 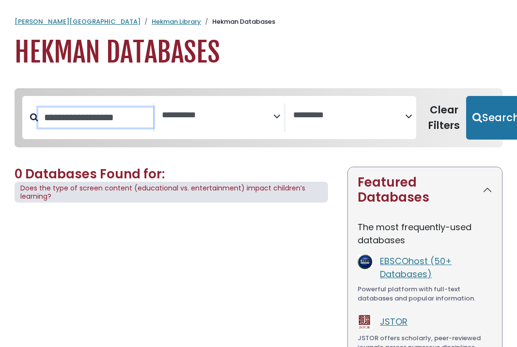 I want to click on button: Featured Databases, so click(x=425, y=190).